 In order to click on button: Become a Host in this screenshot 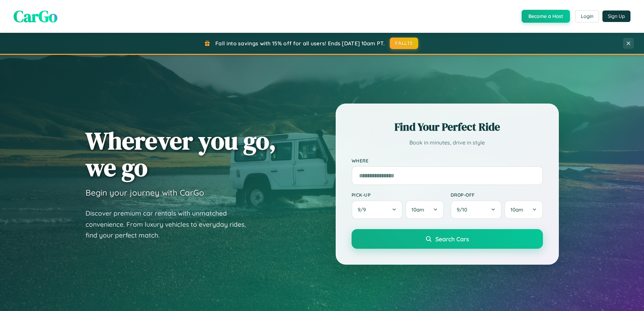, I will do `click(546, 16)`.